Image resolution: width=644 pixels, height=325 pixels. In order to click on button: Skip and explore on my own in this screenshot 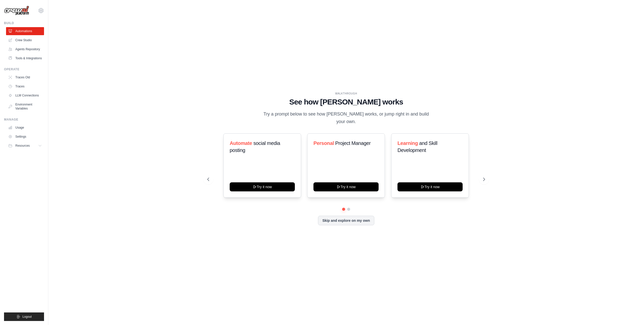, I will do `click(346, 221)`.